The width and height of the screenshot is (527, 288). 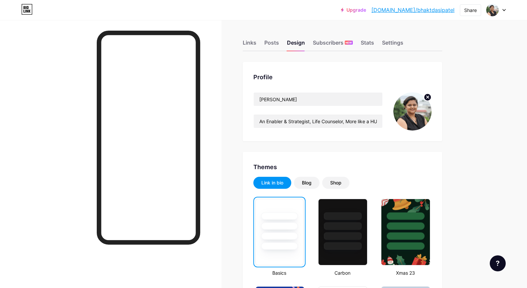 I want to click on div: Themes, so click(x=342, y=167).